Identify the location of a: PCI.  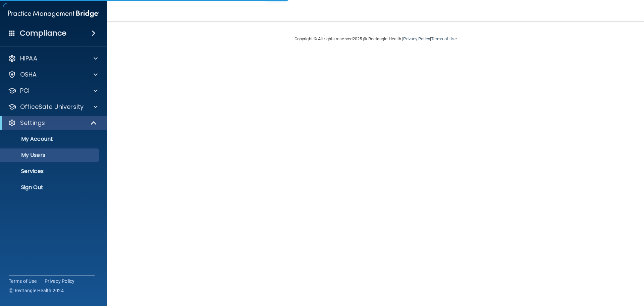
(53, 91).